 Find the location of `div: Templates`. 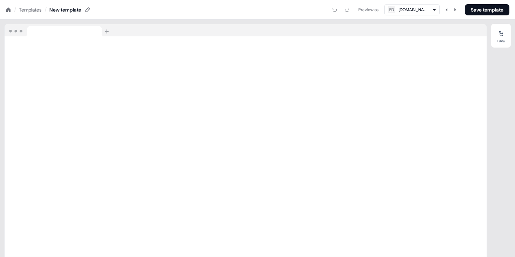

div: Templates is located at coordinates (30, 10).